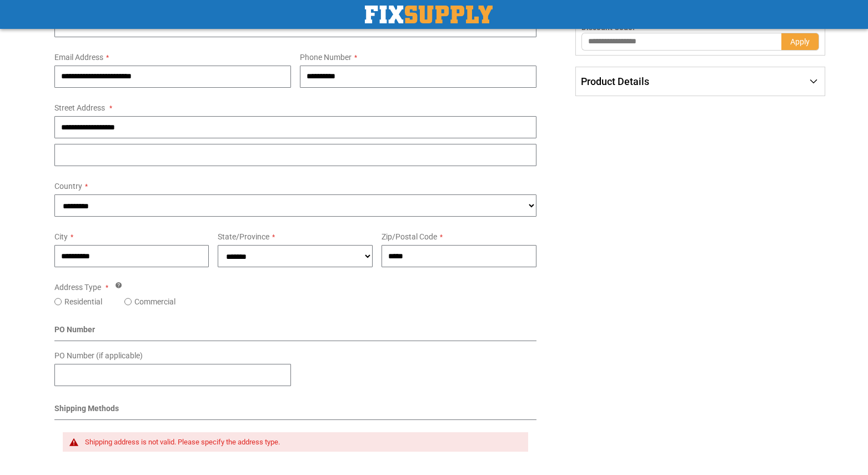  Describe the element at coordinates (295, 332) in the screenshot. I see `div: PO Number` at that location.